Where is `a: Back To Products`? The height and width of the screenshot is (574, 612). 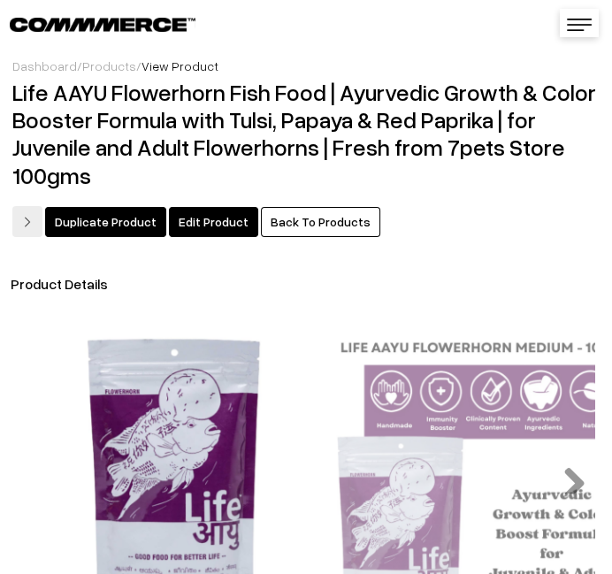
a: Back To Products is located at coordinates (320, 222).